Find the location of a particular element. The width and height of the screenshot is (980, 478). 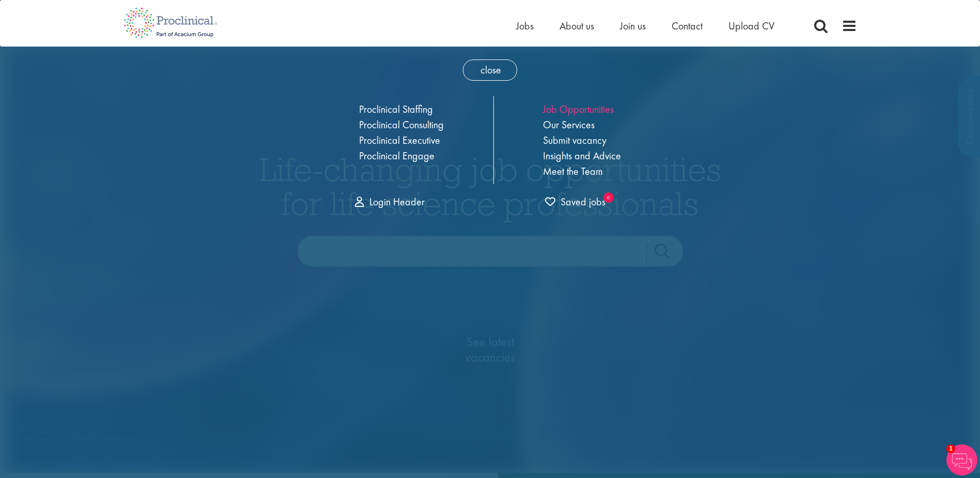

a: Meet the Team is located at coordinates (573, 171).